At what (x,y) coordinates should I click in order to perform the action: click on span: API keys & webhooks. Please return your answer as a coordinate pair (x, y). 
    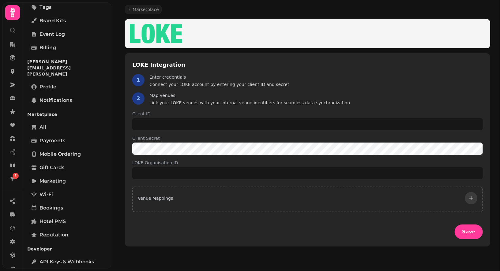
    Looking at the image, I should click on (67, 262).